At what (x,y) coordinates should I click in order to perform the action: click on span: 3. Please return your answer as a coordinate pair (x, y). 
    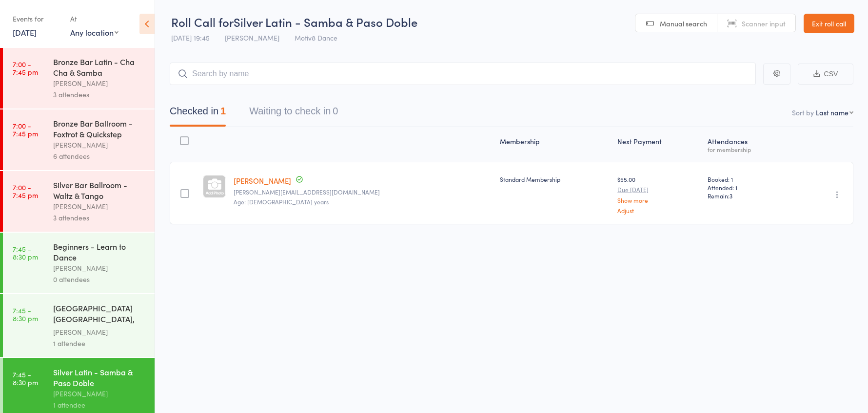
    Looking at the image, I should click on (732, 196).